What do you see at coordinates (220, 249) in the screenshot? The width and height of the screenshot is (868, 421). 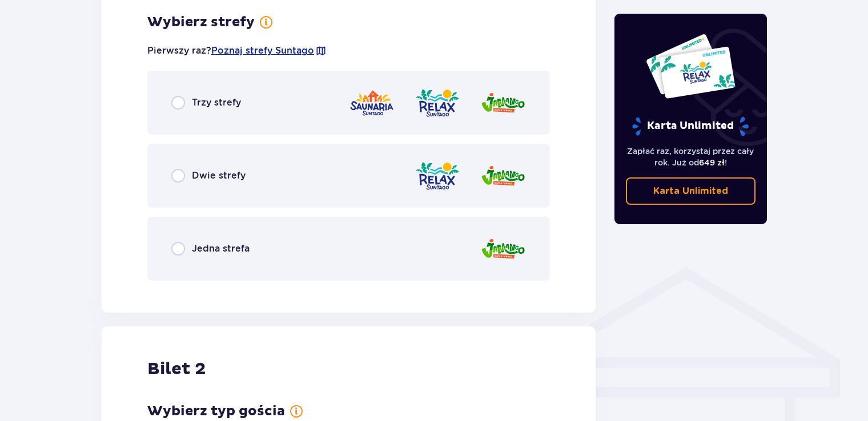 I see `span: Jedna strefa` at bounding box center [220, 249].